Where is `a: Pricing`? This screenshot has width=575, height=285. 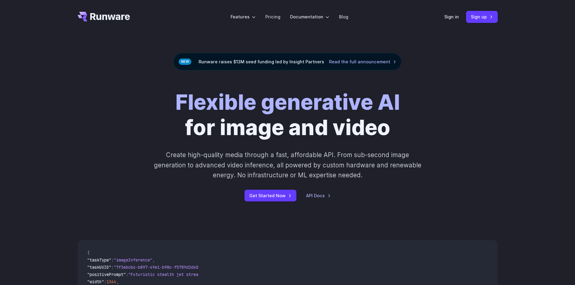 a: Pricing is located at coordinates (273, 17).